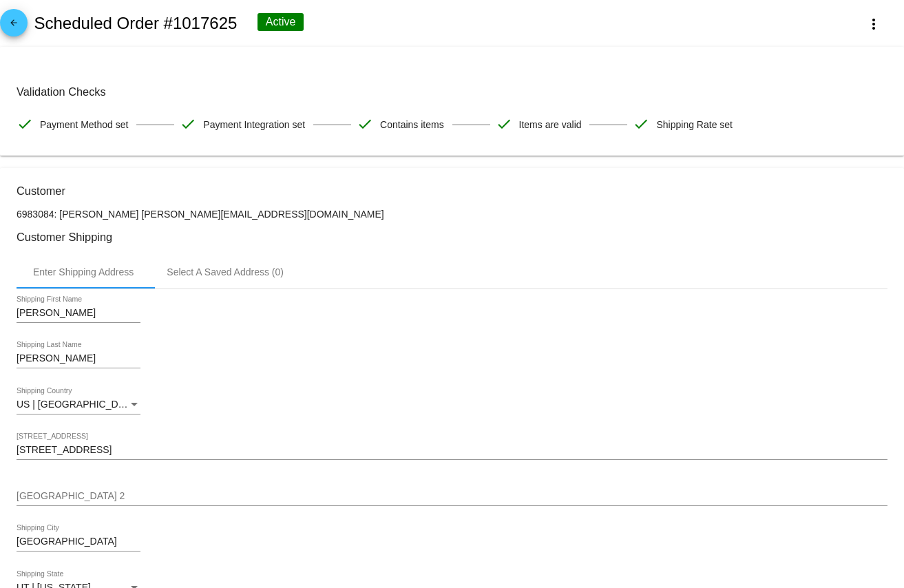 The height and width of the screenshot is (588, 904). Describe the element at coordinates (79, 313) in the screenshot. I see `input: Shipping First Name` at that location.